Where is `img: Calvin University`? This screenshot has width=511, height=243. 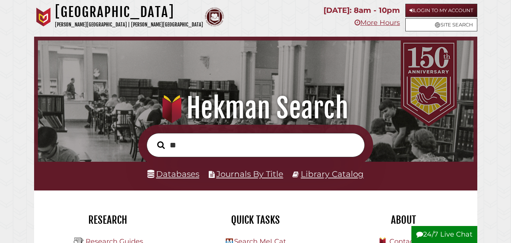
img: Calvin University is located at coordinates (44, 17).